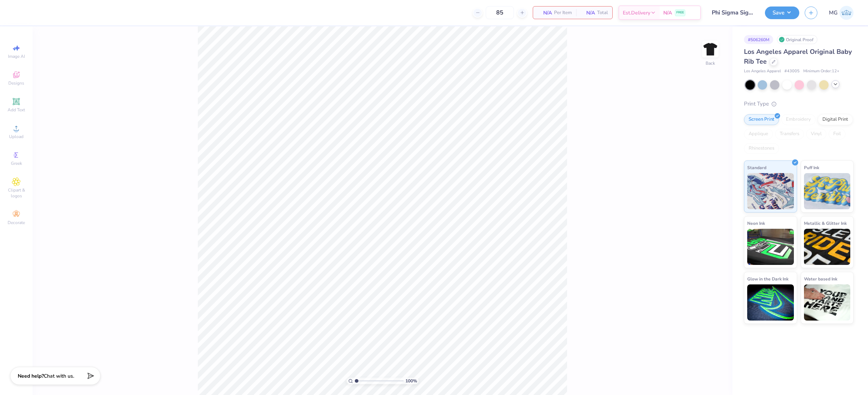 The image size is (868, 395). Describe the element at coordinates (799, 104) in the screenshot. I see `div: Print Type` at that location.